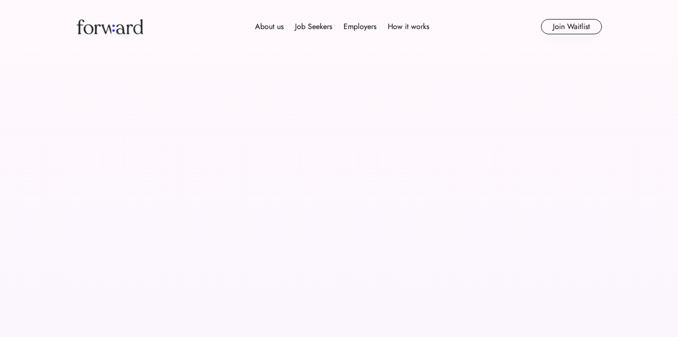  What do you see at coordinates (571, 27) in the screenshot?
I see `button: Join Waitlist` at bounding box center [571, 27].